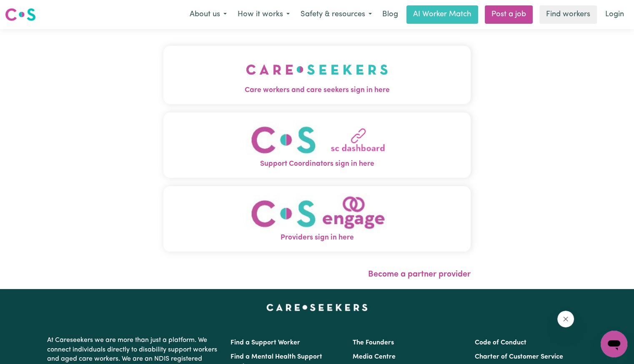 This screenshot has height=364, width=634. I want to click on a: Careseekers logo, so click(20, 14).